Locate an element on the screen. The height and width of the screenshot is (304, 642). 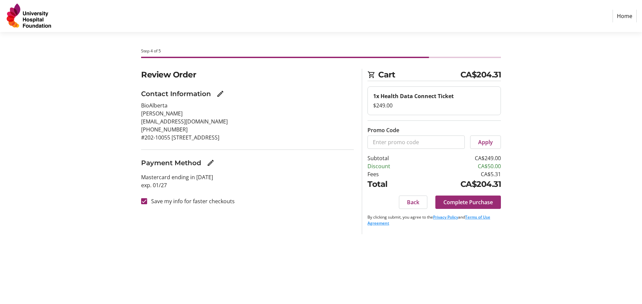
td: CA$50.00 is located at coordinates (458, 166).